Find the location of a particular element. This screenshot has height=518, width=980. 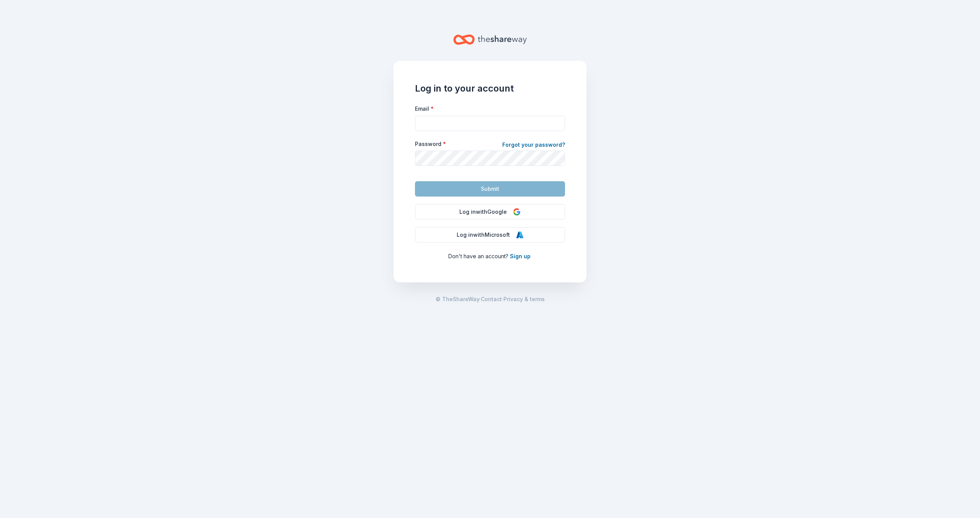

label: Email is located at coordinates (424, 109).